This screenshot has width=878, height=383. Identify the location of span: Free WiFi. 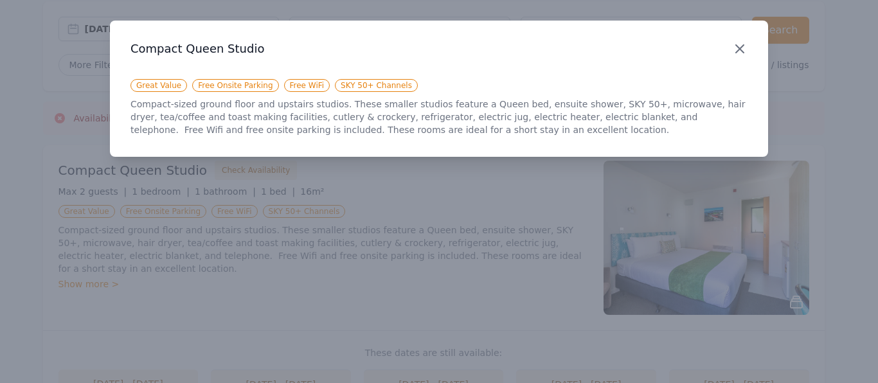
(307, 85).